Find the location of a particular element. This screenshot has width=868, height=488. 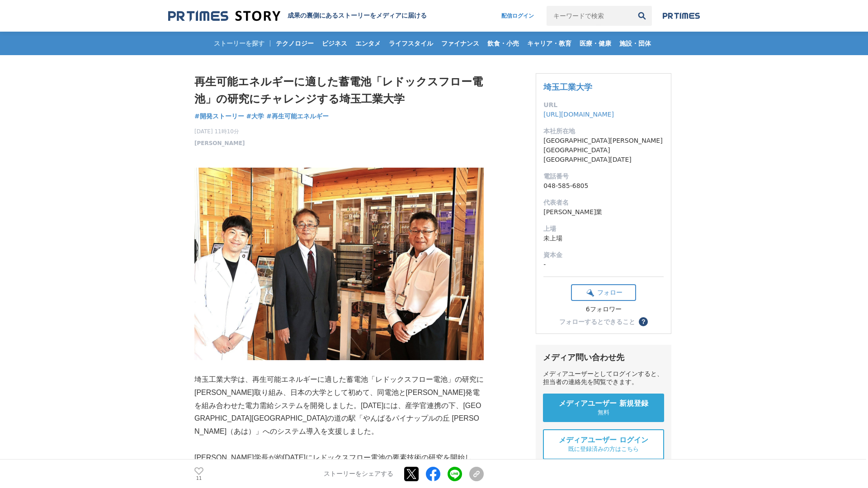

span: 無料 is located at coordinates (603, 413).